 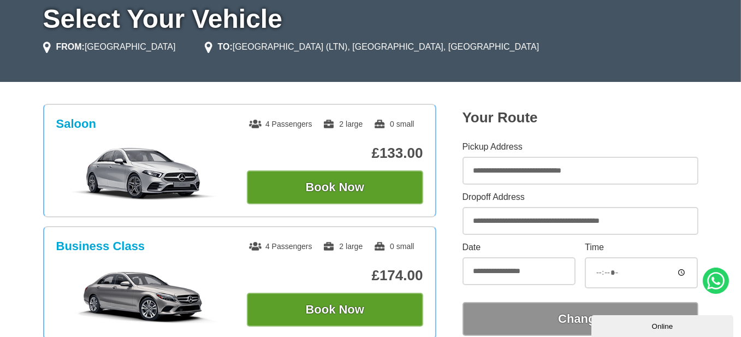 I want to click on img: Business Class, so click(x=144, y=296).